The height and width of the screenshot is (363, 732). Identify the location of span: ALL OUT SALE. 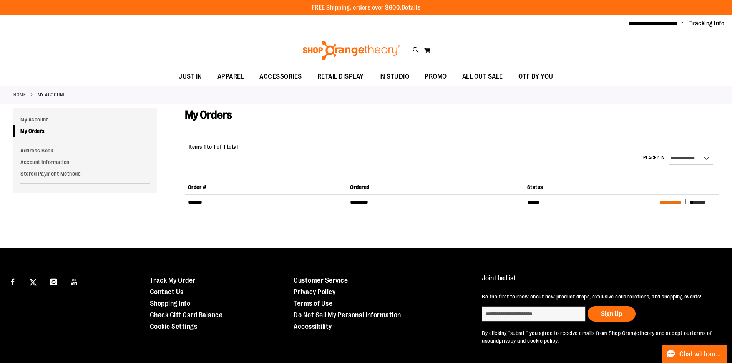
(482, 76).